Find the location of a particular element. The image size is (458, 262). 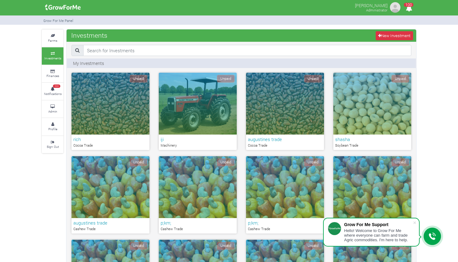

small: Admin is located at coordinates (53, 111).